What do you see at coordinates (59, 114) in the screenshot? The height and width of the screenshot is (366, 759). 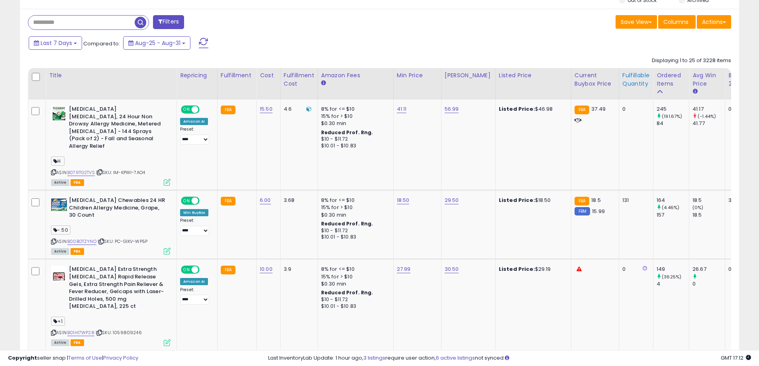 I see `img: 419vxyog2JL._SL40_.jpg` at bounding box center [59, 114].